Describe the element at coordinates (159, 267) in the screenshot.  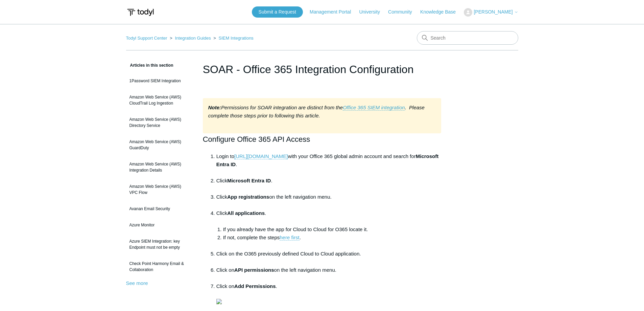
I see `a: Check Point Harmony Email & Collaboration` at that location.